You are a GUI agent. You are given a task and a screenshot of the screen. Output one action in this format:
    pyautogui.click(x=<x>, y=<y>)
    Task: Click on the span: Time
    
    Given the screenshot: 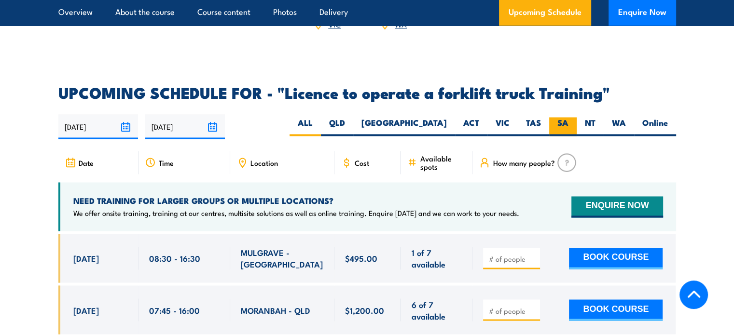 What is the action you would take?
    pyautogui.click(x=166, y=163)
    